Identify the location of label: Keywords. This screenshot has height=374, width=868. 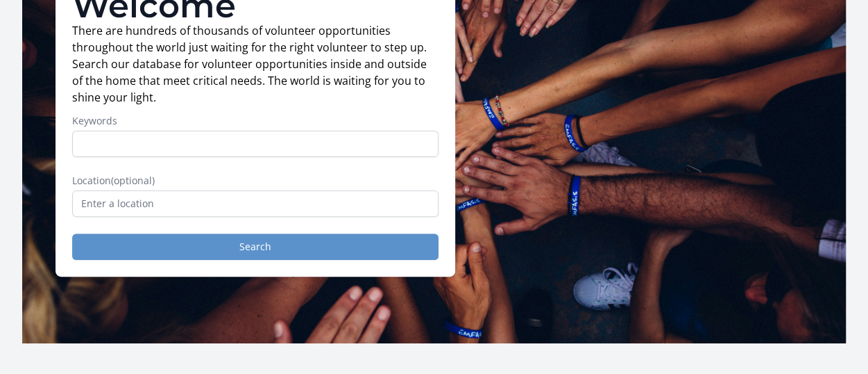
(255, 121).